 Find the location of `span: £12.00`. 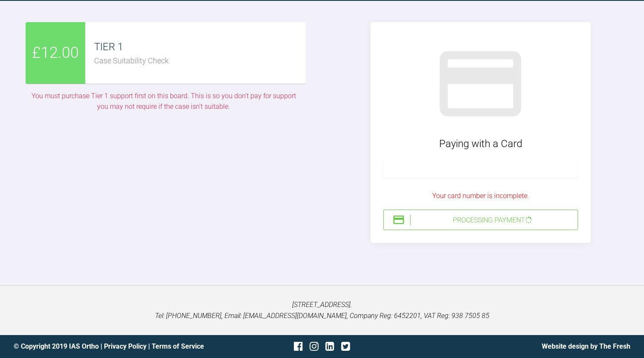

span: £12.00 is located at coordinates (56, 53).